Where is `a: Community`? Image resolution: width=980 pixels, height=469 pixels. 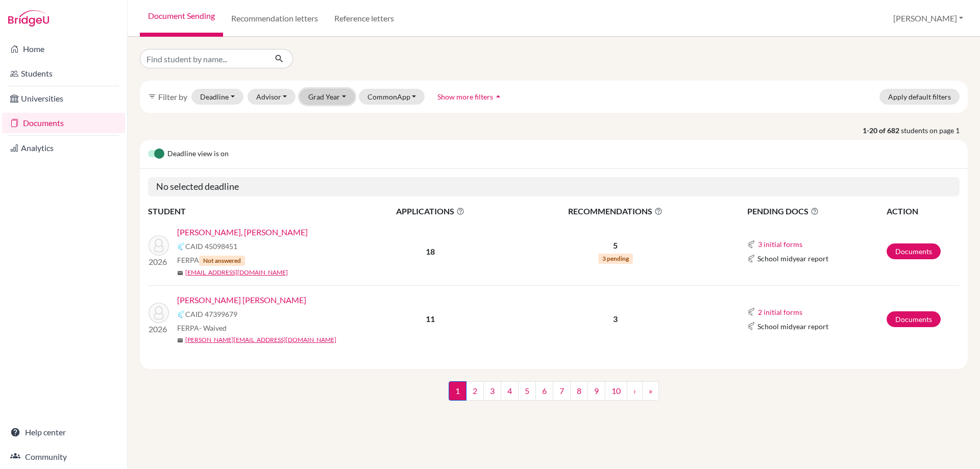 a: Community is located at coordinates (63, 457).